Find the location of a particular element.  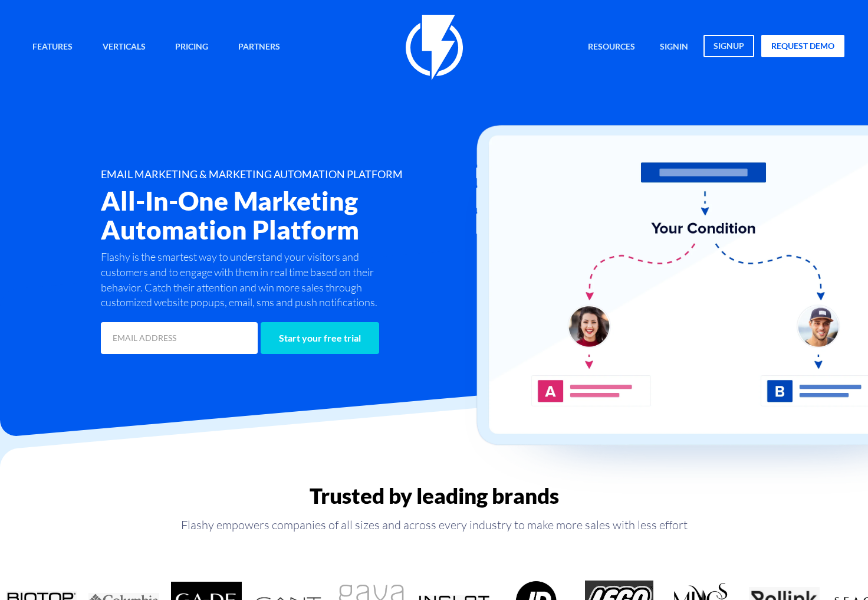

a: signup is located at coordinates (729, 46).